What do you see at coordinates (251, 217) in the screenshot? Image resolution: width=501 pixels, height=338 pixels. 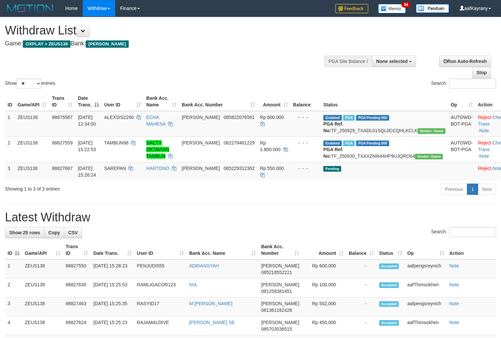 I see `h1: Latest Withdraw` at bounding box center [251, 217].